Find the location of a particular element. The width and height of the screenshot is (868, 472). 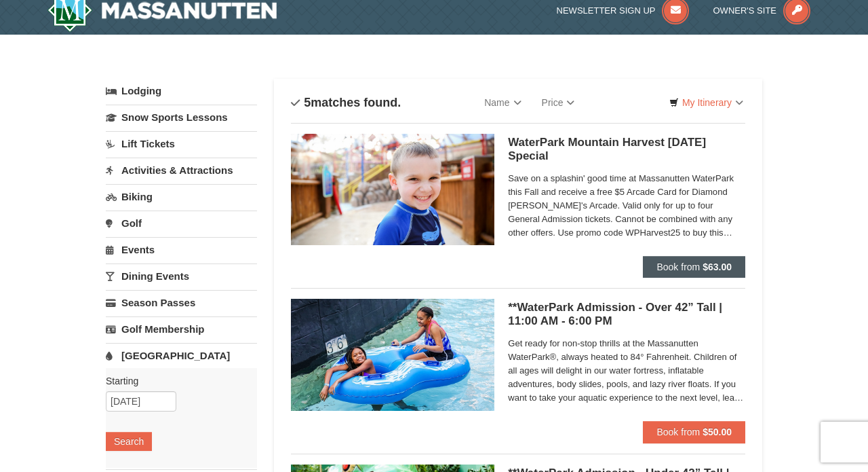

img: 6619917-1412-d332ca3f.jpg is located at coordinates (393, 189).